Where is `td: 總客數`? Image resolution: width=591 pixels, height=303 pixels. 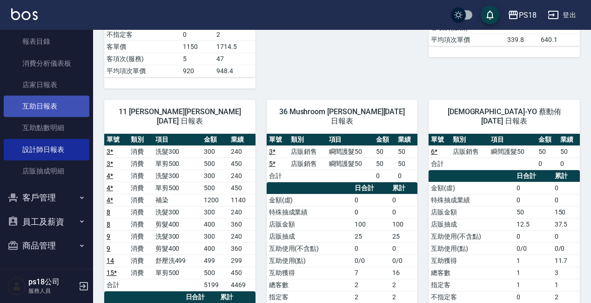 td: 總客數 is located at coordinates (472, 272).